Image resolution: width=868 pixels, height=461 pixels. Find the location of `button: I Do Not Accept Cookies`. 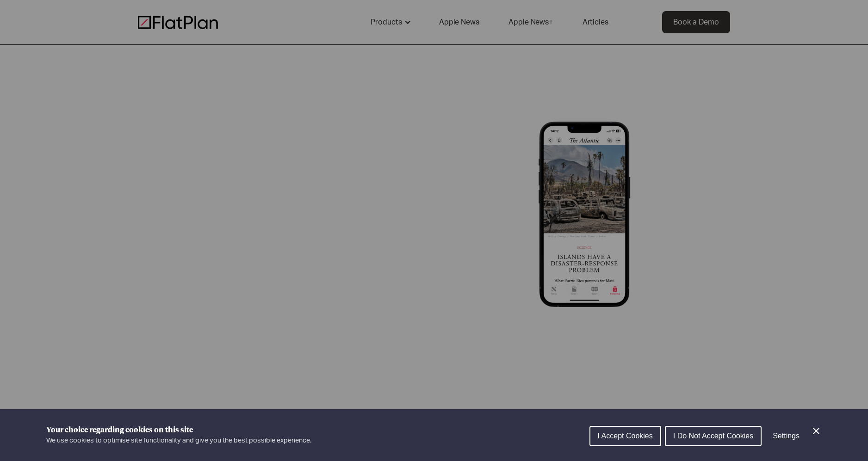

button: I Do Not Accept Cookies is located at coordinates (713, 436).